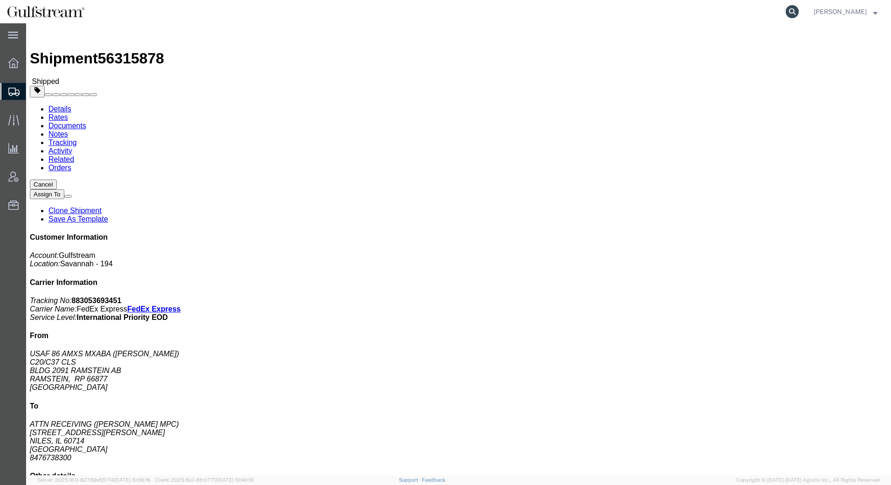 The image size is (891, 485). What do you see at coordinates (433, 480) in the screenshot?
I see `a: Feedback` at bounding box center [433, 480].